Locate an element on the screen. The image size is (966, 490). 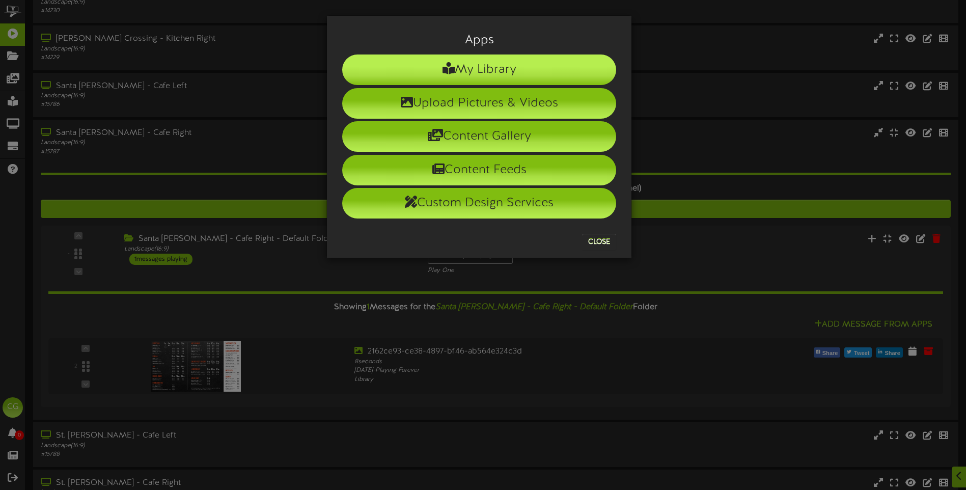
li: Upload Pictures & Videos is located at coordinates (479, 103).